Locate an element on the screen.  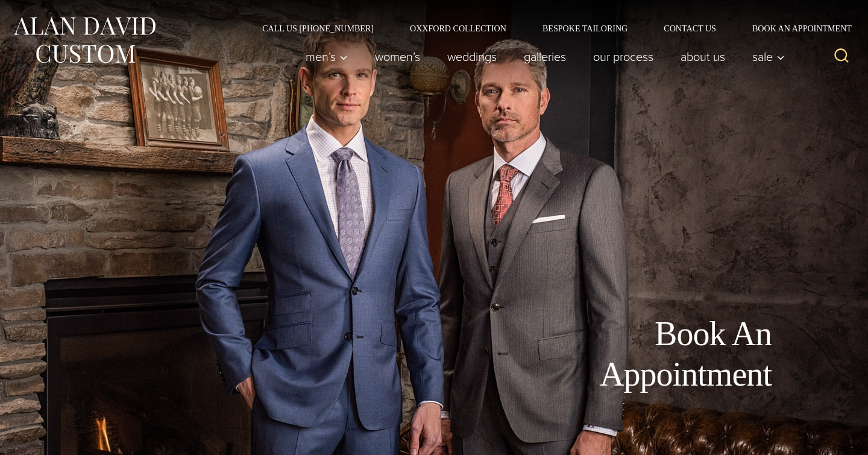
a: Contact Us is located at coordinates (689, 29).